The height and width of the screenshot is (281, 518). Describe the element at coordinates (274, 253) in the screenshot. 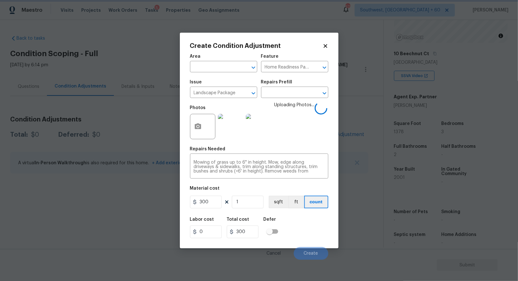

I see `span: Cancel` at that location.